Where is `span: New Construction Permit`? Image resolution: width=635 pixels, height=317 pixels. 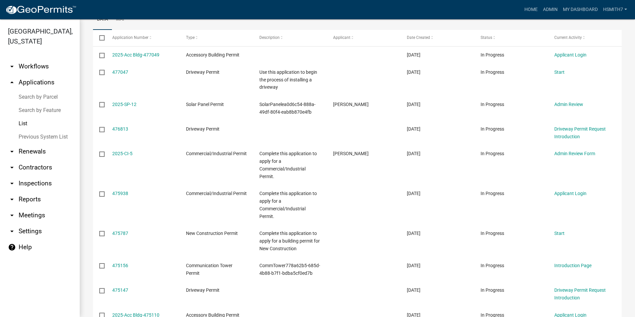
span: New Construction Permit is located at coordinates (212, 233).